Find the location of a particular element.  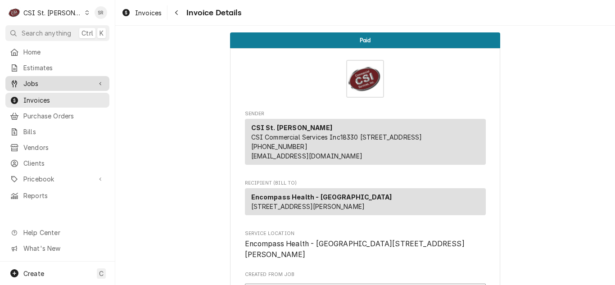

a: Go to What's New is located at coordinates (57, 248).